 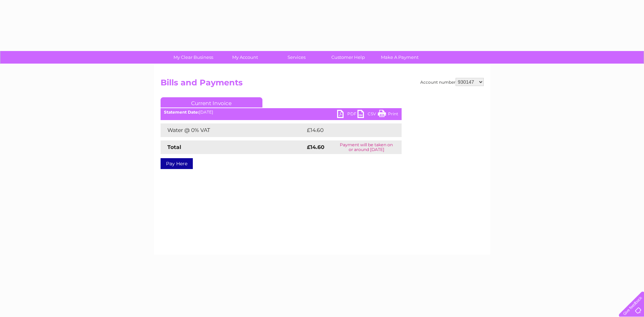 I want to click on a: Pay Here, so click(x=176, y=163).